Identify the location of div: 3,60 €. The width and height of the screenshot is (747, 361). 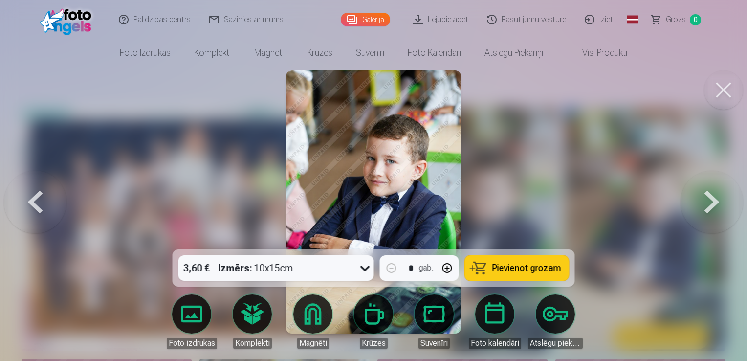
(196, 268).